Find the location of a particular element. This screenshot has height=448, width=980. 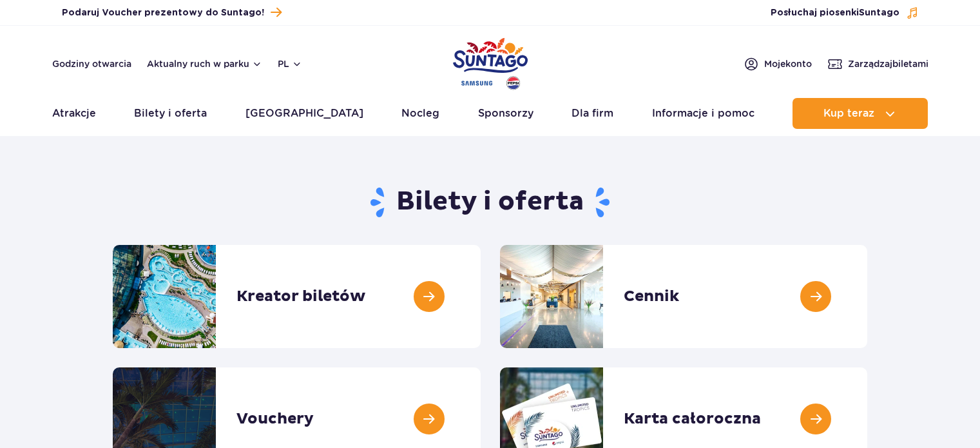

a: Informacje i pomoc is located at coordinates (703, 114).